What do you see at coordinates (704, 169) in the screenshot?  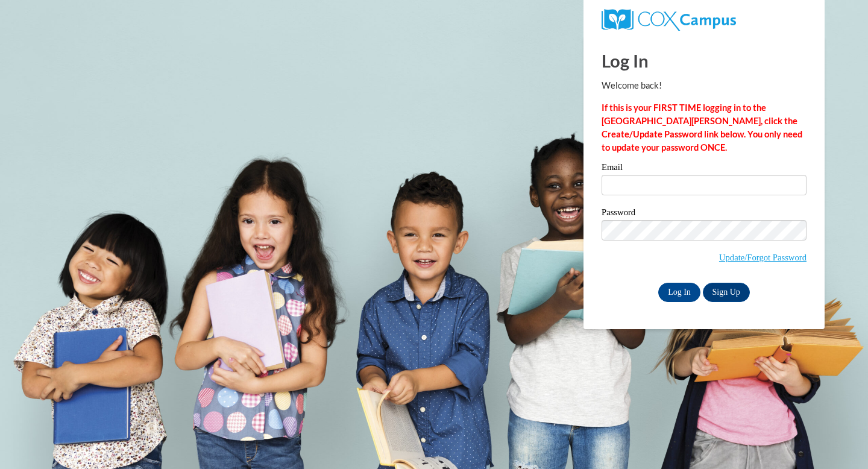 I see `label: Email` at bounding box center [704, 169].